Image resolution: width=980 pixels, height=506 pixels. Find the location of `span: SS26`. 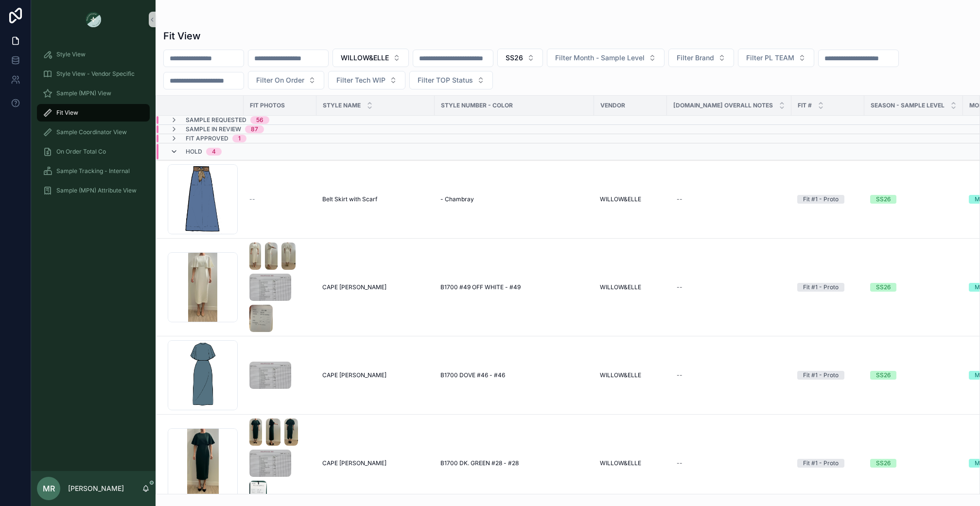

span: SS26 is located at coordinates (514, 58).